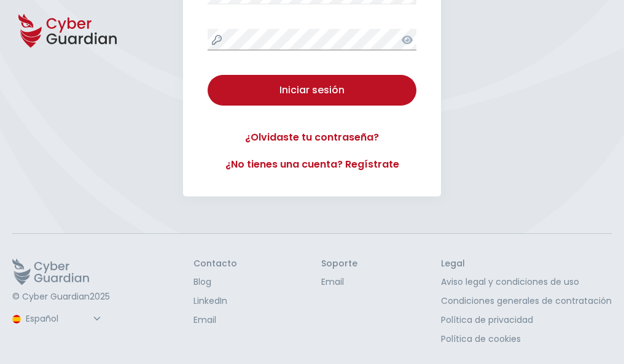 The image size is (624, 364). What do you see at coordinates (526, 320) in the screenshot?
I see `a: Política de privacidad` at bounding box center [526, 320].